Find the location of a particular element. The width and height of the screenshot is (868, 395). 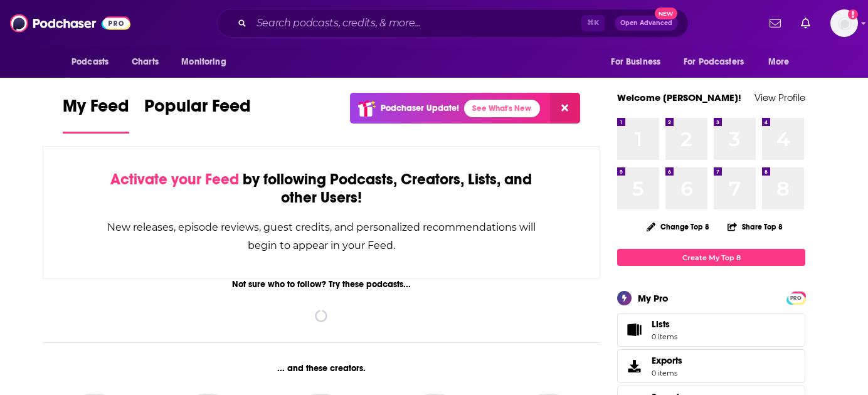

div: My Pro is located at coordinates (653, 298).